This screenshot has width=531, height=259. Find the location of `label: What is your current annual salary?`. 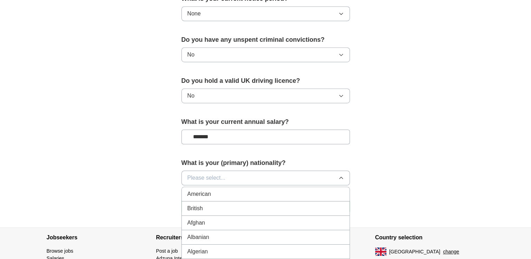

label: What is your current annual salary? is located at coordinates (266, 122).